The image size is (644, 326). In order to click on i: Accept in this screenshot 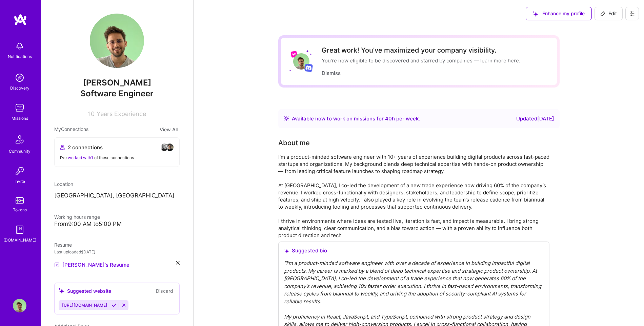, I will do `click(114, 305)`.